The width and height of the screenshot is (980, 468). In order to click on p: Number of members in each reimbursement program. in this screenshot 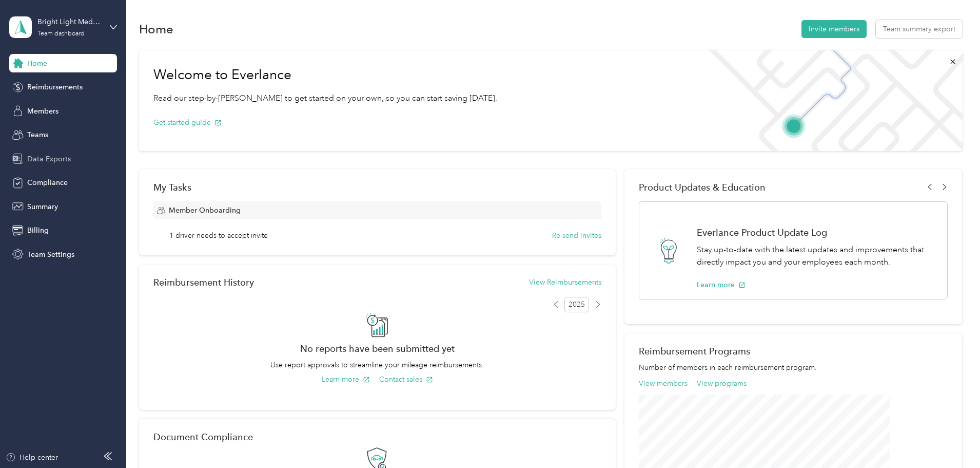, I will do `click(794, 367)`.